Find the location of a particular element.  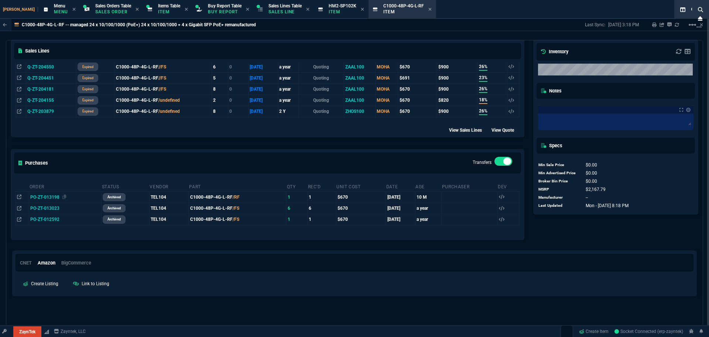

td: 2 is located at coordinates (220, 100).